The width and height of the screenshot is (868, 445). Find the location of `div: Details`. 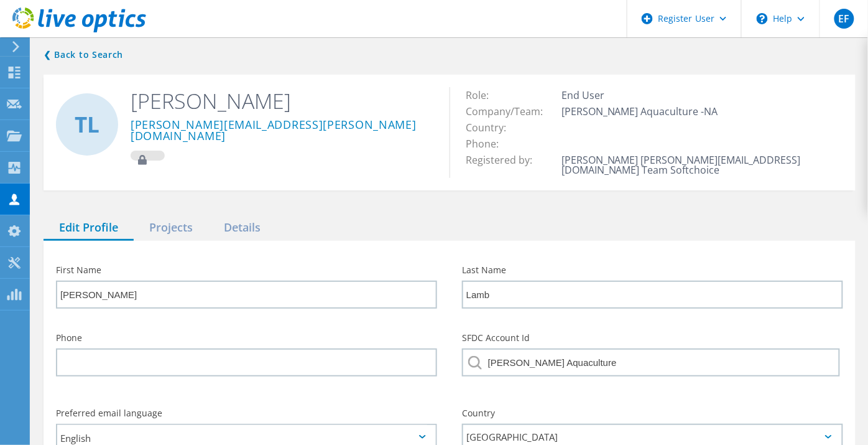

div: Details is located at coordinates (242, 228).